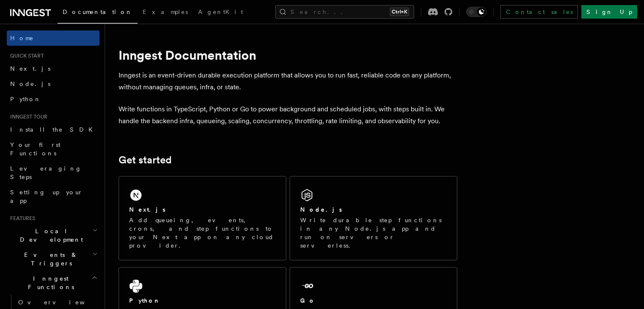 The image size is (644, 309). I want to click on kbd: Ctrl+K, so click(399, 12).